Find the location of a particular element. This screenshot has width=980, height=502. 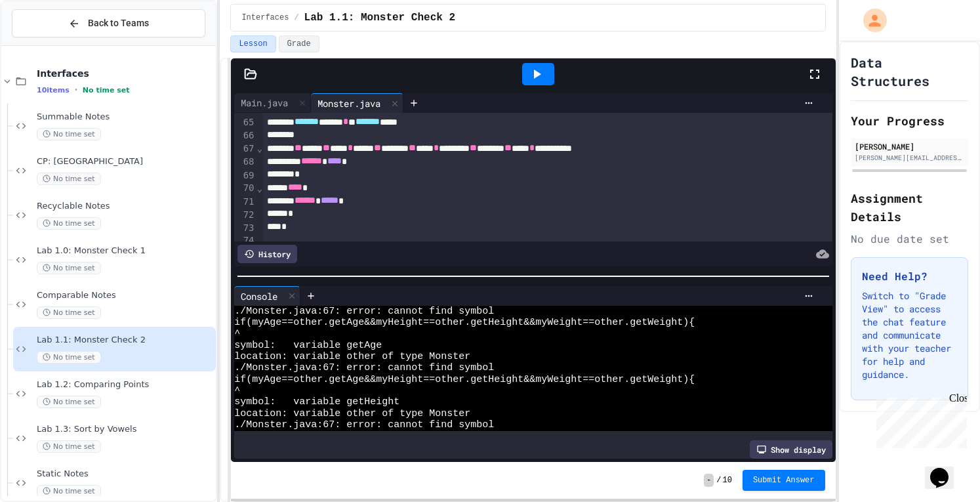

div: No due date set is located at coordinates (909, 239).